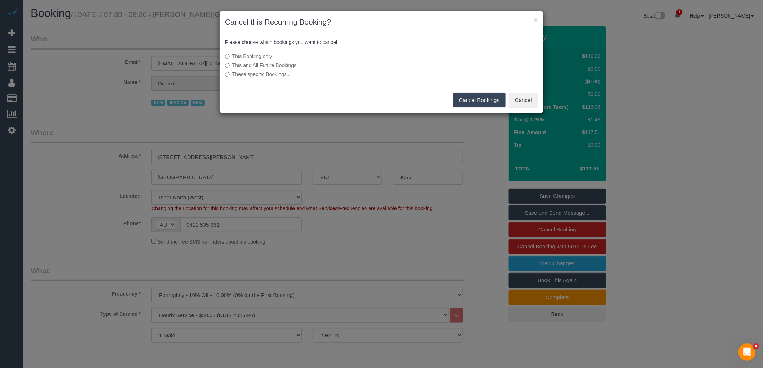 The image size is (763, 368). I want to click on p: Please choose which bookings you want to cancel:, so click(382, 42).